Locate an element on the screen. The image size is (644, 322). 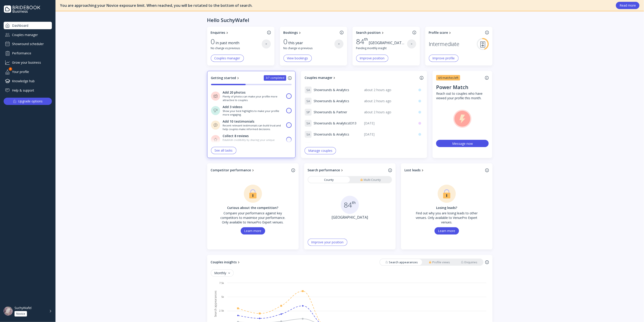
button: Improve position is located at coordinates (373, 58).